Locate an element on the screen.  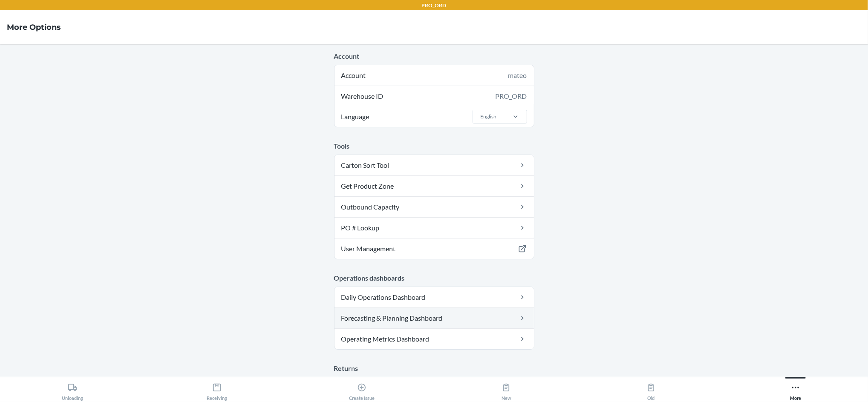
div: PRO_ORD is located at coordinates (511, 96).